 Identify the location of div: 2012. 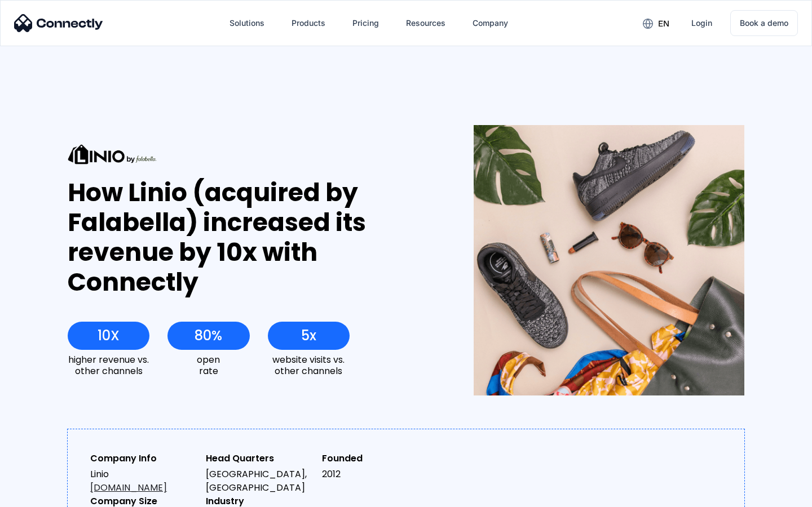
(375, 474).